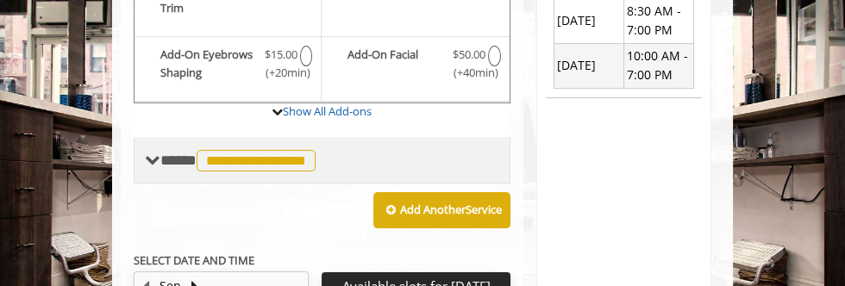 The image size is (845, 286). I want to click on span: (+20min ), so click(281, 72).